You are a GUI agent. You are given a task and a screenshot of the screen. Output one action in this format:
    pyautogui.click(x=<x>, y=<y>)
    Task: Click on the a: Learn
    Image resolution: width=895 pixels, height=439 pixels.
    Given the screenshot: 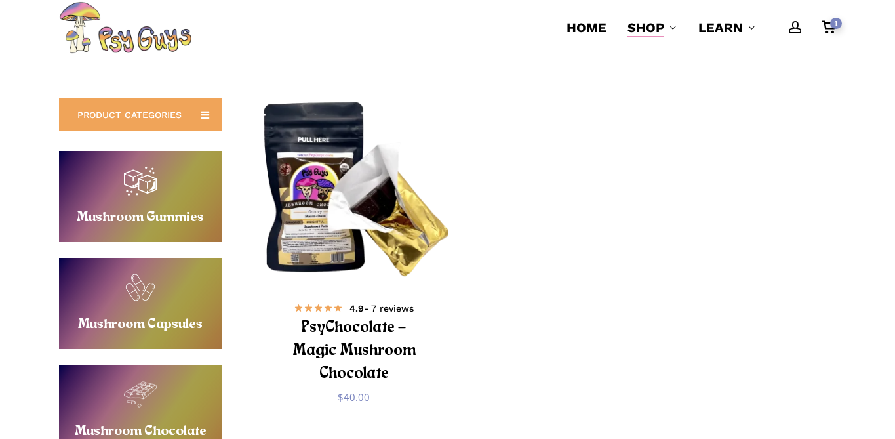 What is the action you would take?
    pyautogui.click(x=727, y=28)
    